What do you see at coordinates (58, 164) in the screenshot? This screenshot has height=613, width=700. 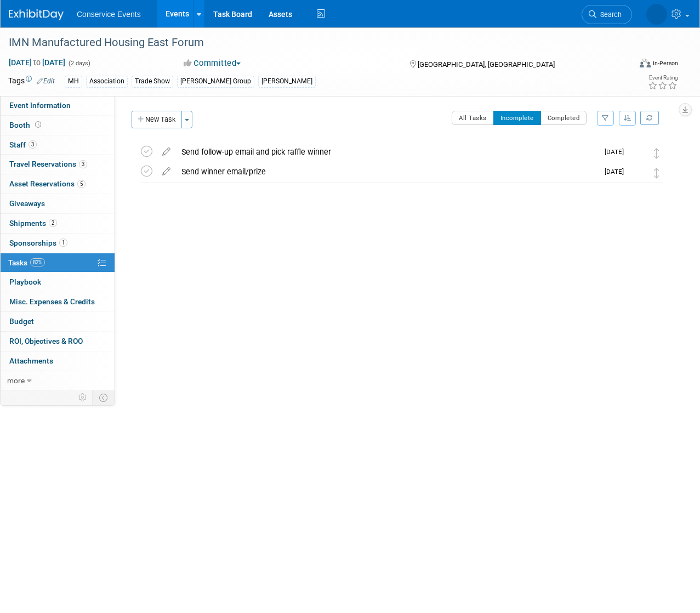 I see `a: Travel Reservations3` at bounding box center [58, 164].